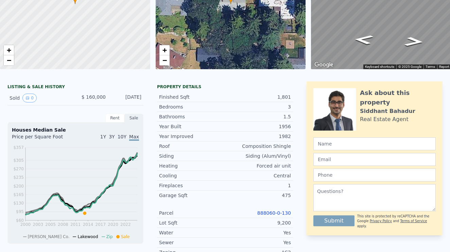 This screenshot has width=450, height=252. Describe the element at coordinates (18, 203) in the screenshot. I see `tspan: $130` at that location.